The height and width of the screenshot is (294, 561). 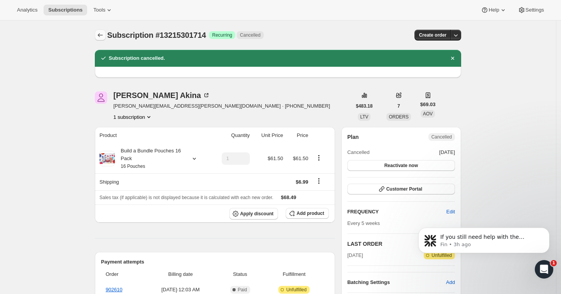 I want to click on span: Unfulfilled, so click(x=296, y=290).